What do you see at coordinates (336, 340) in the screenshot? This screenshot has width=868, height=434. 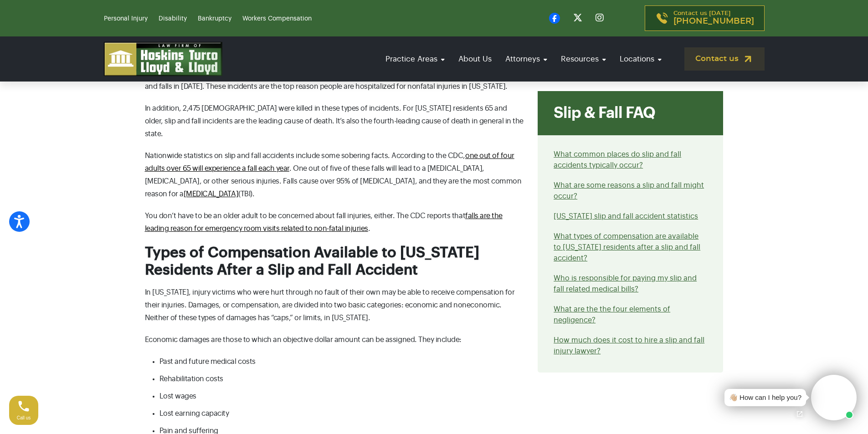 I see `p: Economic damages are those to which an objective dollar amount can be assigned. They include:` at bounding box center [336, 340].